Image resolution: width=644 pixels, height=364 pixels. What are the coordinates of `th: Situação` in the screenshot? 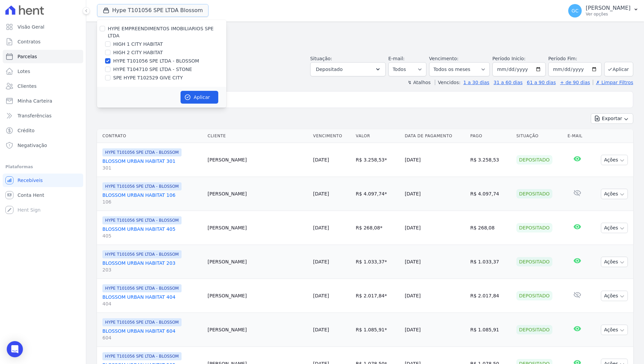 It's located at (539, 136).